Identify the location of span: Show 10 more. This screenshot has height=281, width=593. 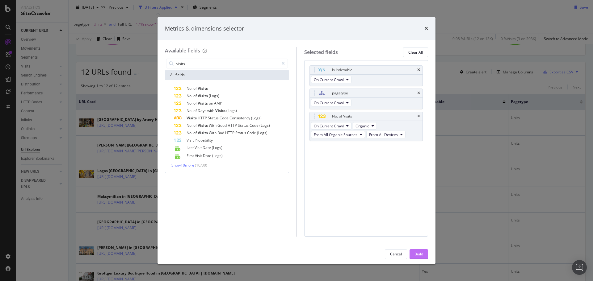
(183, 165).